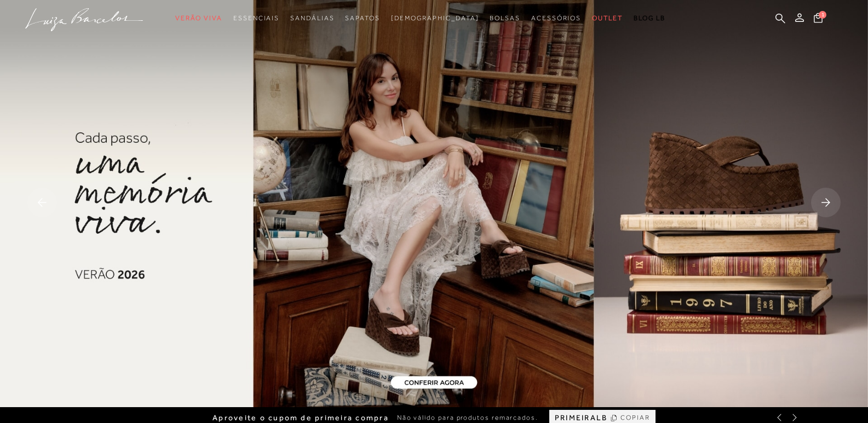  What do you see at coordinates (818, 19) in the screenshot?
I see `button: 1` at bounding box center [818, 19].